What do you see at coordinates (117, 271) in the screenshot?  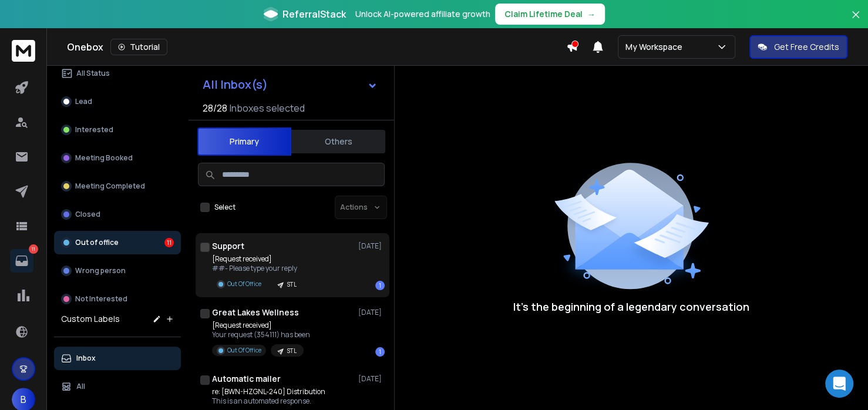 I see `button: Wrong person` at bounding box center [117, 271].